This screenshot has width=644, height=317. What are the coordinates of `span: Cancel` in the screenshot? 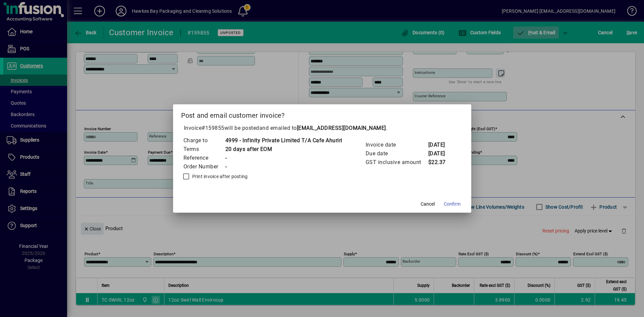 It's located at (427, 204).